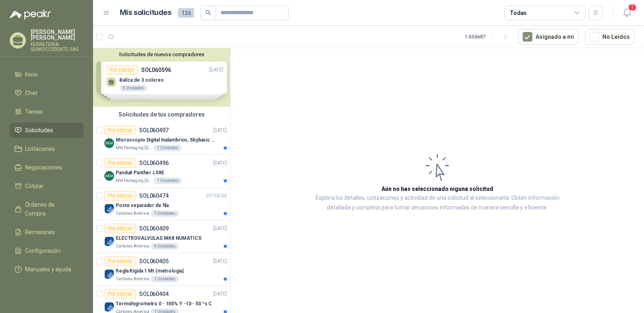 This screenshot has height=313, width=644. Describe the element at coordinates (47, 149) in the screenshot. I see `a: Licitaciones` at that location.